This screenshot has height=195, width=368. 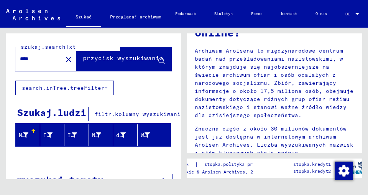 What do you see at coordinates (158, 135) in the screenshot?
I see `font: Więzień nr` at bounding box center [158, 135].